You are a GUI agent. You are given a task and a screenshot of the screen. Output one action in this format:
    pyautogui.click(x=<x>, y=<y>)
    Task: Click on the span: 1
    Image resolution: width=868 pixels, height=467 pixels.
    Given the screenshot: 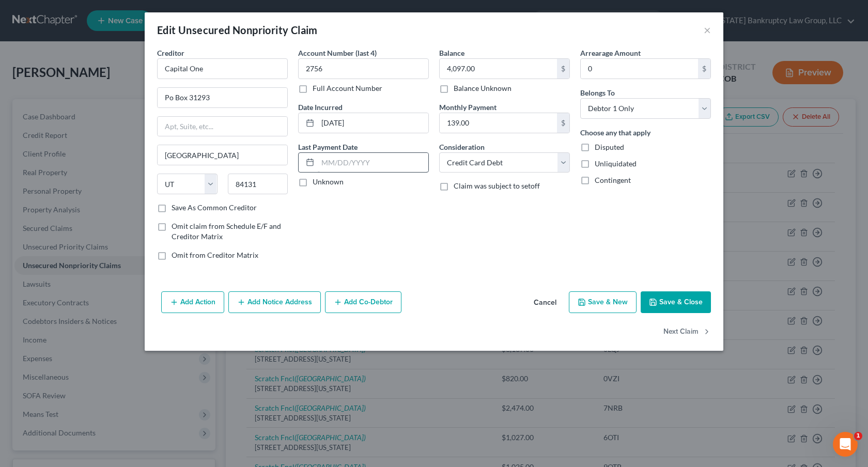 What is the action you would take?
    pyautogui.click(x=858, y=436)
    